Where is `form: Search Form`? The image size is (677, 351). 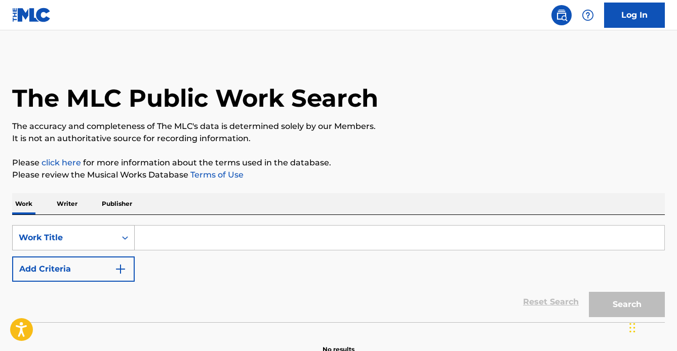
form: Search Form is located at coordinates (338, 274).